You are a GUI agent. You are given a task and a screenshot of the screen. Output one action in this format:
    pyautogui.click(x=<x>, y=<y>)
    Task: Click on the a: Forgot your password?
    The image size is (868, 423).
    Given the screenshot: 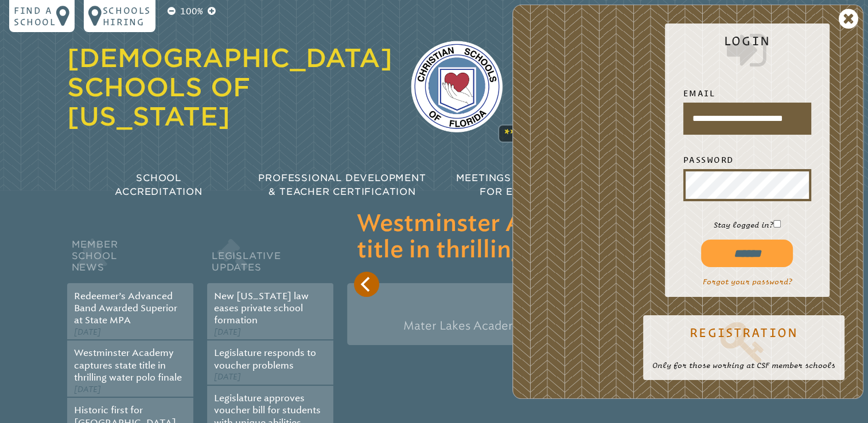 What is the action you would take?
    pyautogui.click(x=747, y=281)
    